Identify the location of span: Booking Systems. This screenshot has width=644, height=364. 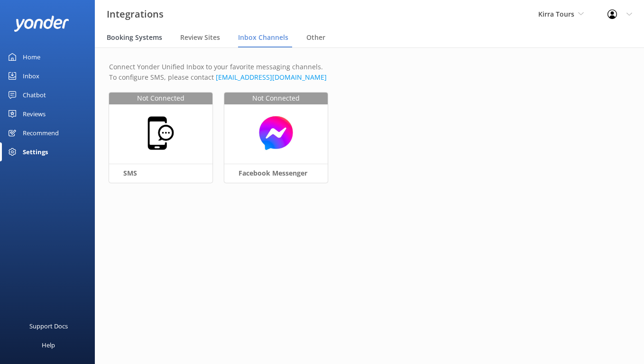
(135, 37).